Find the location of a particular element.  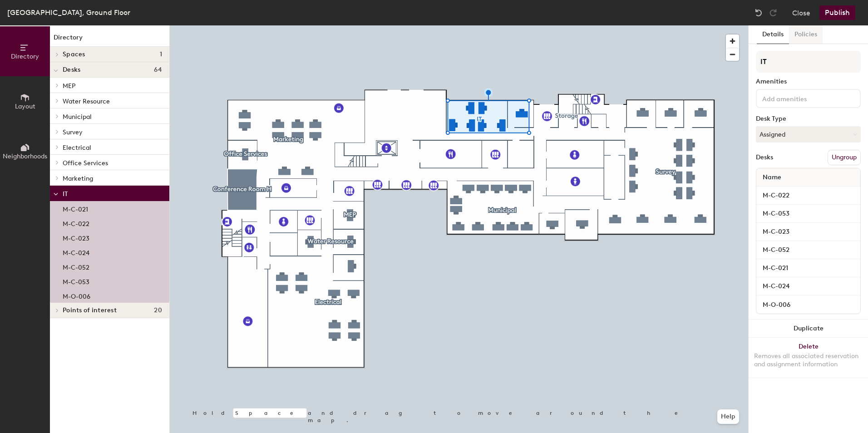

span: Neighborhoods is located at coordinates (25, 156).